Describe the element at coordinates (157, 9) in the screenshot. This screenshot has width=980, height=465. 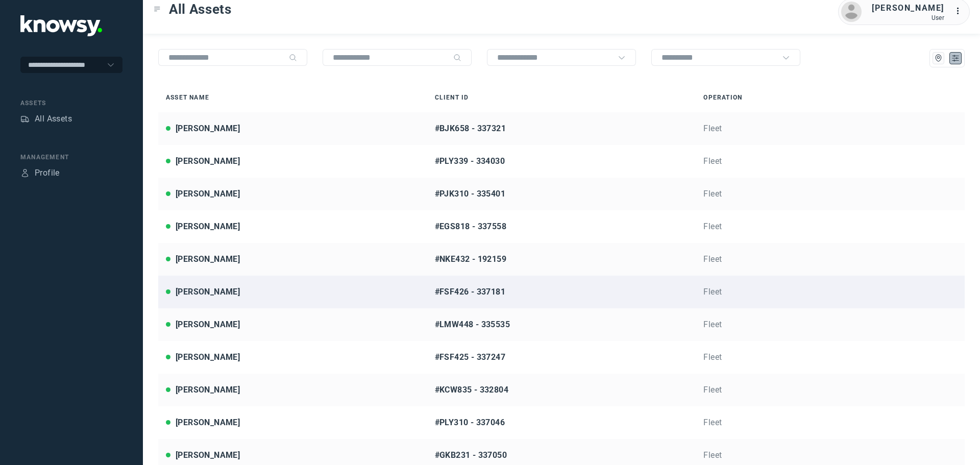
I see `div: Toggle Menu` at that location.